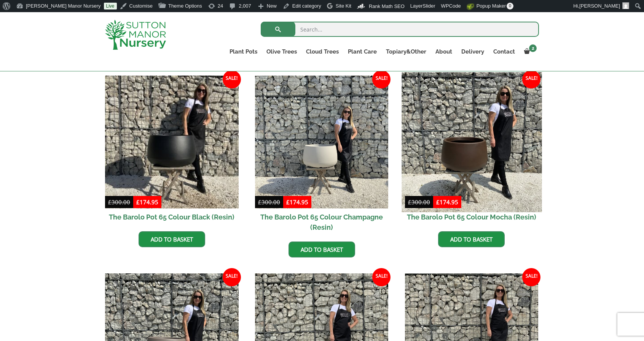  Describe the element at coordinates (111, 6) in the screenshot. I see `a: Live` at that location.